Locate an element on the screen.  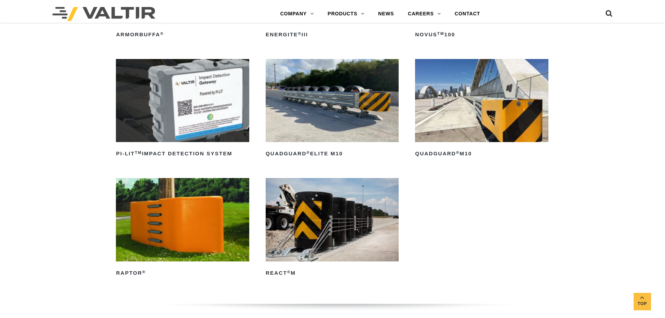
a: NEWS is located at coordinates (385, 14).